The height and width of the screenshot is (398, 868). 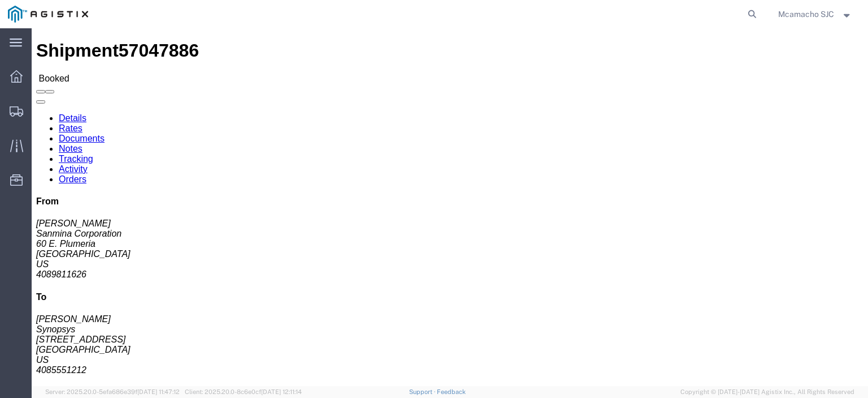 What do you see at coordinates (113, 391) in the screenshot?
I see `span: Server: 2025.20.0-5efa686e39f` at bounding box center [113, 391].